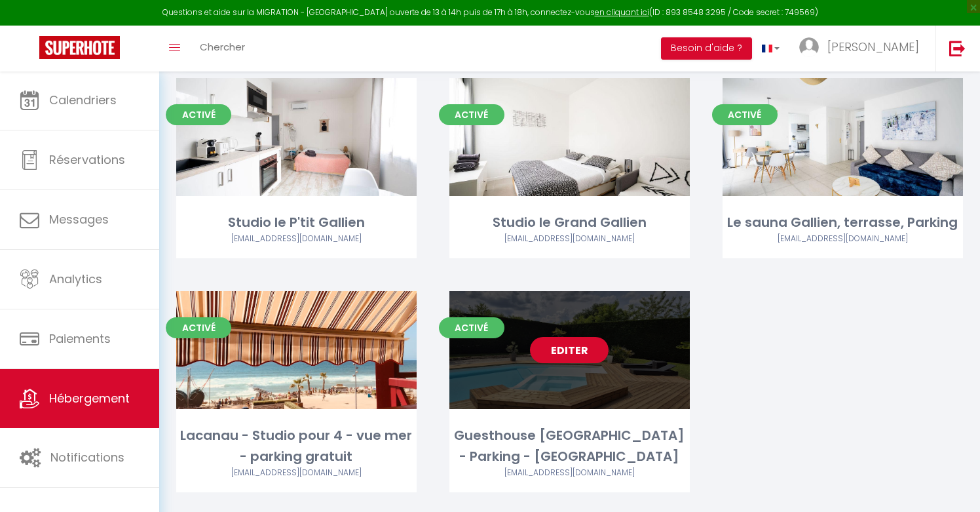 Image resolution: width=980 pixels, height=512 pixels. Describe the element at coordinates (222, 49) in the screenshot. I see `a: Chercher` at that location.